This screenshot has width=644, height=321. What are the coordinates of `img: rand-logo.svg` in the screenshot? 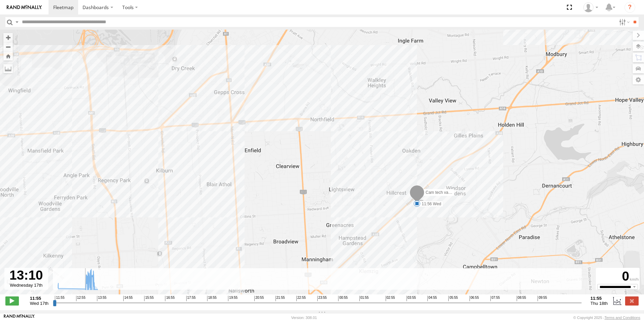 It's located at (25, 7).